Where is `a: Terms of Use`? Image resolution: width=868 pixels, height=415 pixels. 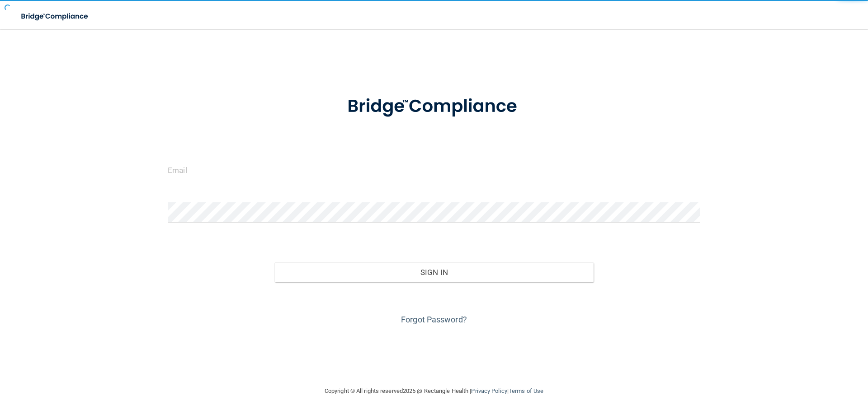 a: Terms of Use is located at coordinates (526, 391).